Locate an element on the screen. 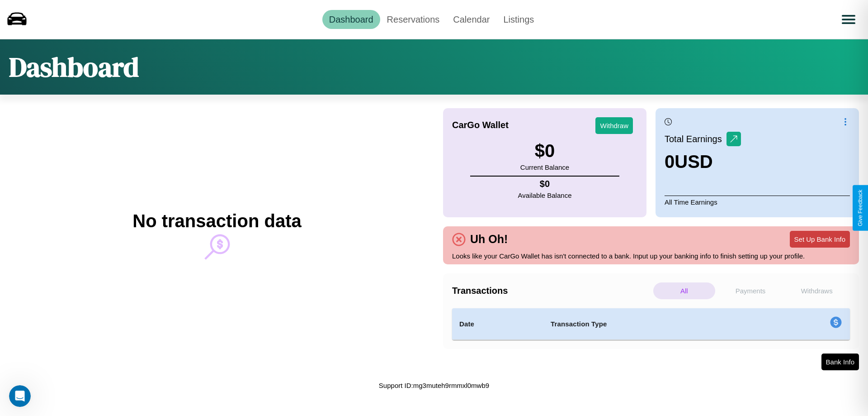 The width and height of the screenshot is (868, 416). a: Reservations is located at coordinates (413, 20).